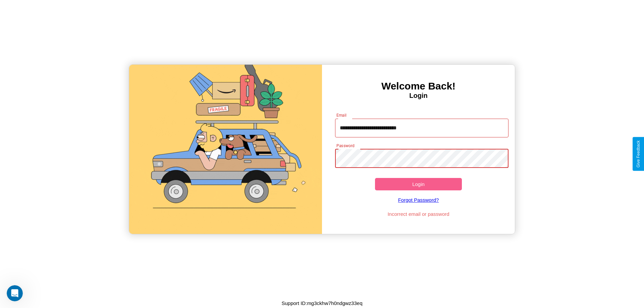 Image resolution: width=644 pixels, height=308 pixels. What do you see at coordinates (419, 213) in the screenshot?
I see `p: Incorrect email or password` at bounding box center [419, 213].